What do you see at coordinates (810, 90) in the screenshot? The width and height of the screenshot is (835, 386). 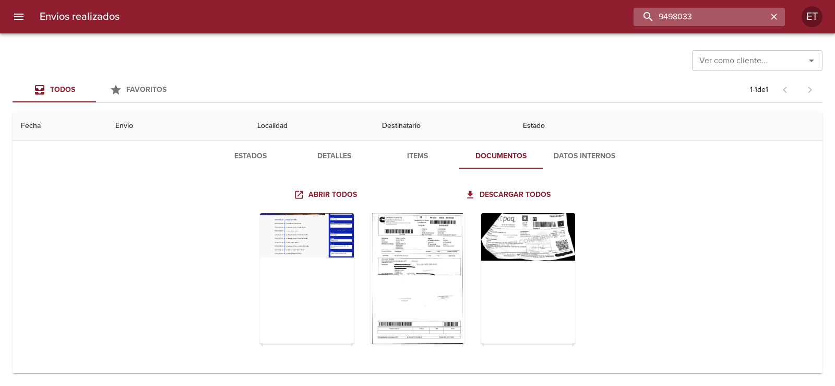 I see `span: Pagina siguiente` at bounding box center [810, 90].